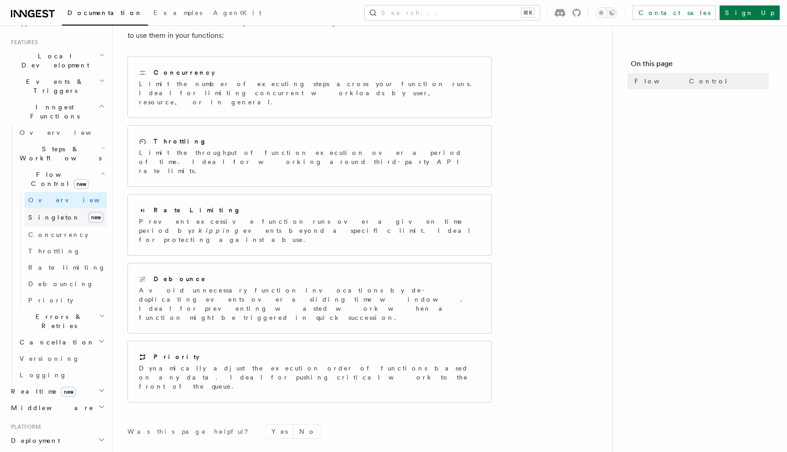 The width and height of the screenshot is (787, 452). Describe the element at coordinates (750, 13) in the screenshot. I see `a: Sign Up` at that location.